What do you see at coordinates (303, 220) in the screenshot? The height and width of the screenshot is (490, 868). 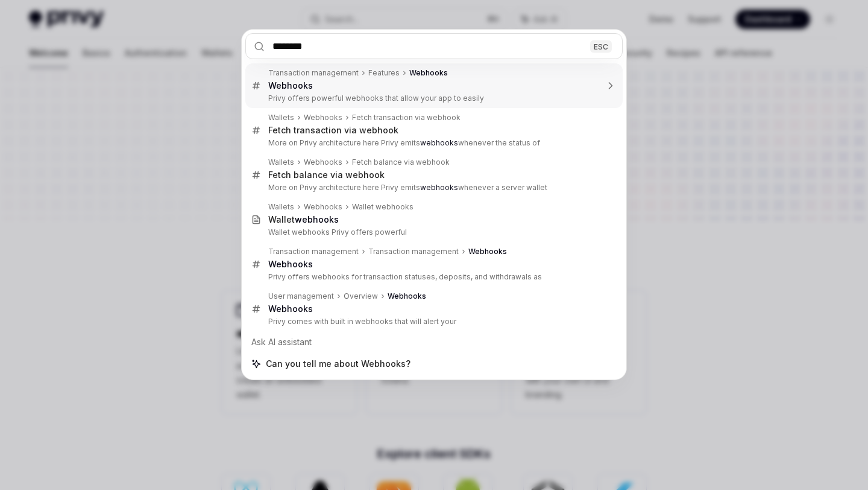 I see `div: Wallet` at bounding box center [303, 220].